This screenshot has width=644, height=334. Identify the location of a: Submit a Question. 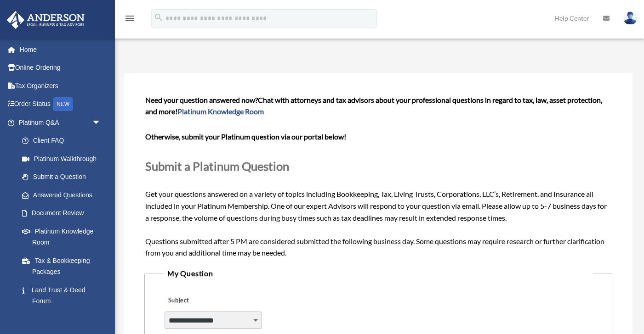
(61, 177).